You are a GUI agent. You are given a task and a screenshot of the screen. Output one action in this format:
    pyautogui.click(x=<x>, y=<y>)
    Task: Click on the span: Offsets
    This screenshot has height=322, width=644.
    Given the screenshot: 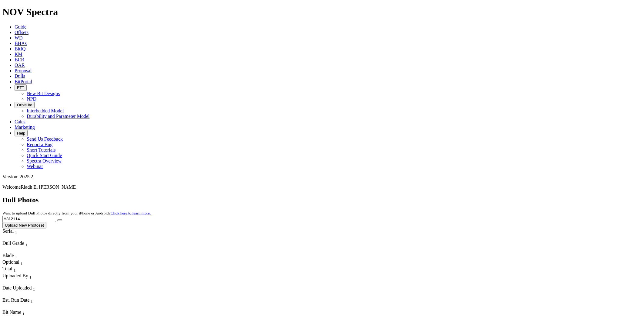 What is the action you would take?
    pyautogui.click(x=21, y=32)
    